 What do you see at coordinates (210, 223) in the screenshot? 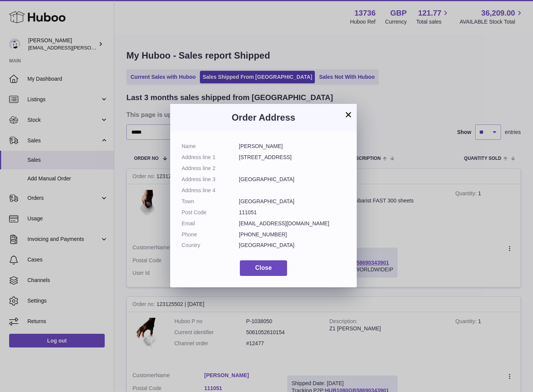
I see `dt: Email` at bounding box center [210, 223].